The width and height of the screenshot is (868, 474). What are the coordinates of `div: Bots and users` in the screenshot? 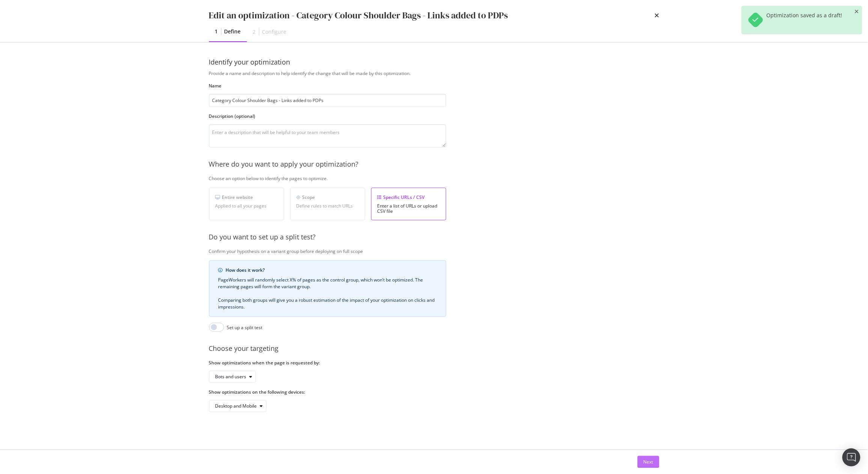 It's located at (231, 377).